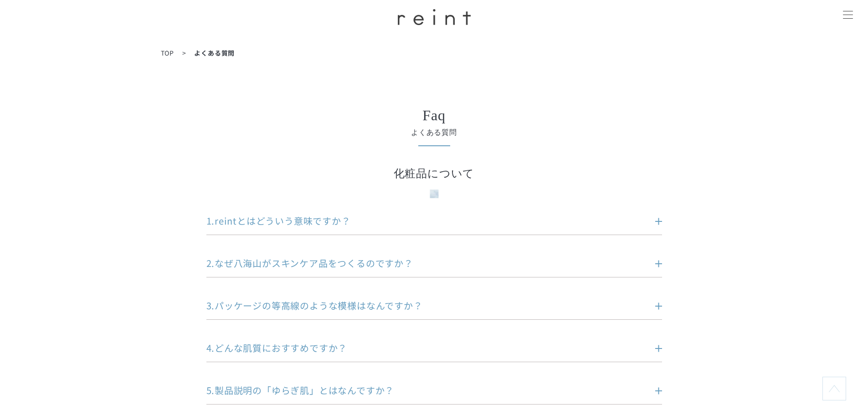 Image resolution: width=868 pixels, height=415 pixels. I want to click on p: 2.なぜ八海山がスキンケア品をつくるのですか？, so click(421, 263).